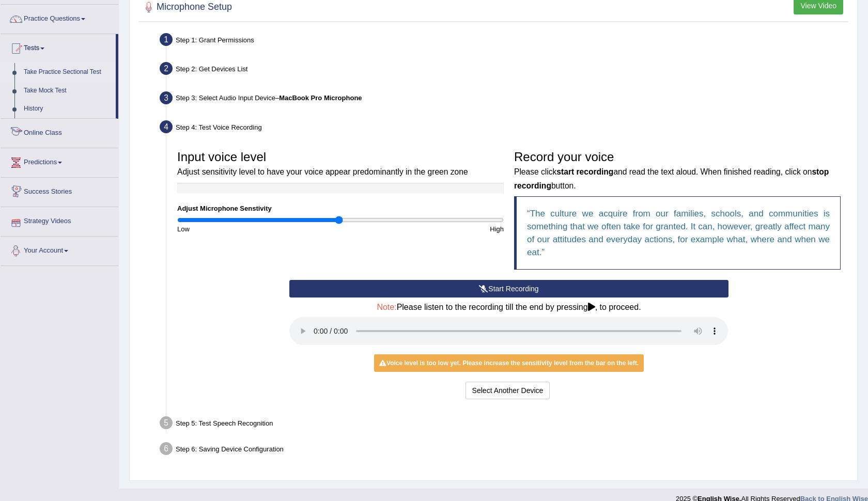 Image resolution: width=868 pixels, height=501 pixels. Describe the element at coordinates (58, 47) in the screenshot. I see `a: Tests` at that location.